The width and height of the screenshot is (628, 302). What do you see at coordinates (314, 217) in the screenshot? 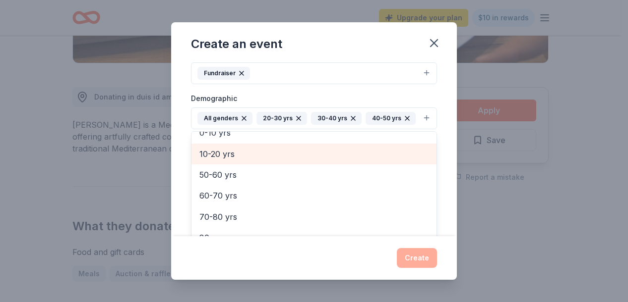
I see `span: 70-80 yrs` at bounding box center [314, 217].